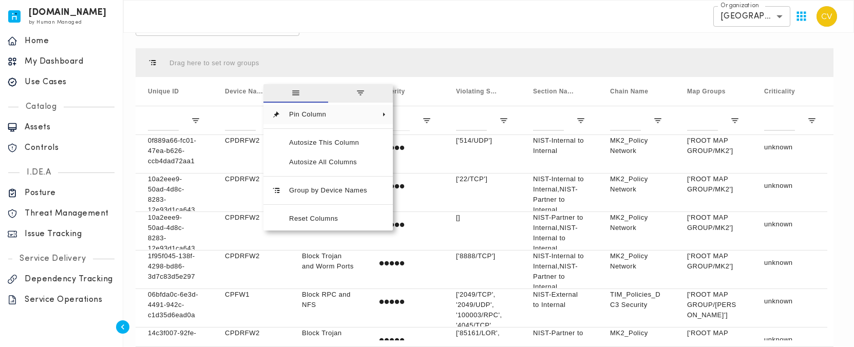  What do you see at coordinates (174, 305) in the screenshot?
I see `p: 06bfda0c-6e3d-4491-942c-c1d35d6ead0a` at bounding box center [174, 305].